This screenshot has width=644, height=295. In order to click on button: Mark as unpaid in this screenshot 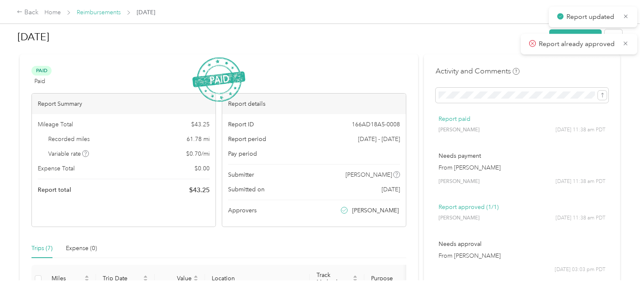, I will do `click(575, 37)`.